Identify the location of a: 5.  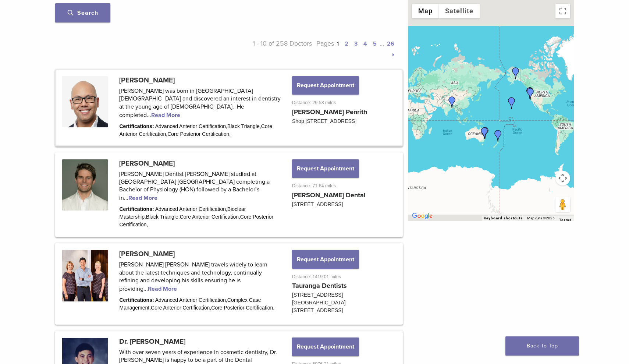
(375, 44).